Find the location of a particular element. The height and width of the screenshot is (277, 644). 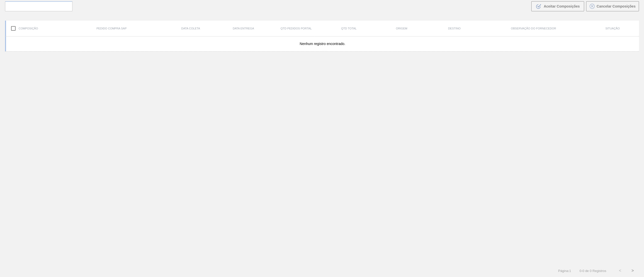

div: Data entrega is located at coordinates (243, 28).